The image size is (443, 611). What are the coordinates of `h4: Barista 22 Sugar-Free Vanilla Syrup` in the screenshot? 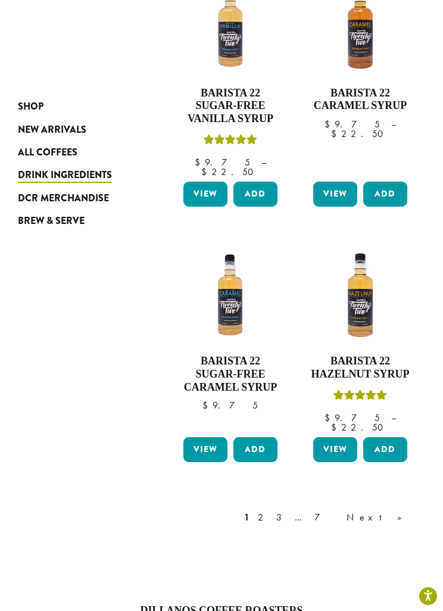 It's located at (231, 106).